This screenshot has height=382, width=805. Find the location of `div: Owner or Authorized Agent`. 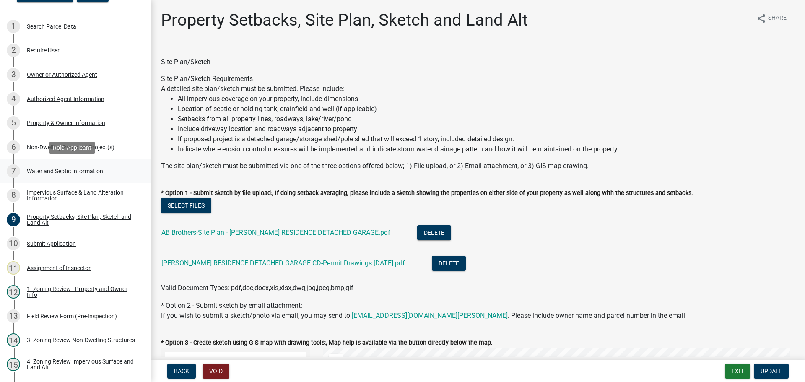

div: Owner or Authorized Agent is located at coordinates (62, 75).